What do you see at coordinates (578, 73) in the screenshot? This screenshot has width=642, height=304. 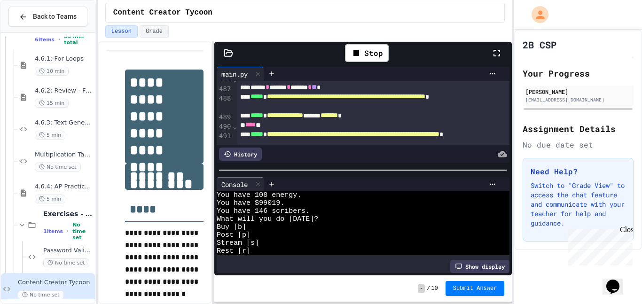 I see `h2: Your Progress` at bounding box center [578, 73].